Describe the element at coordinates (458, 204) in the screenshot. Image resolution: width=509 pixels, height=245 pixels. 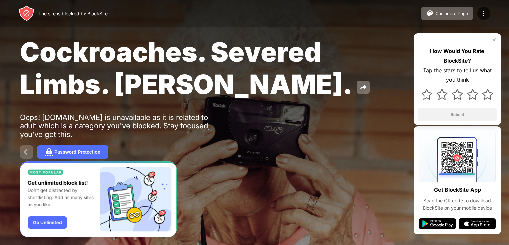
I see `div: Scan the QR code to download BlockSite on your mobile device` at that location.